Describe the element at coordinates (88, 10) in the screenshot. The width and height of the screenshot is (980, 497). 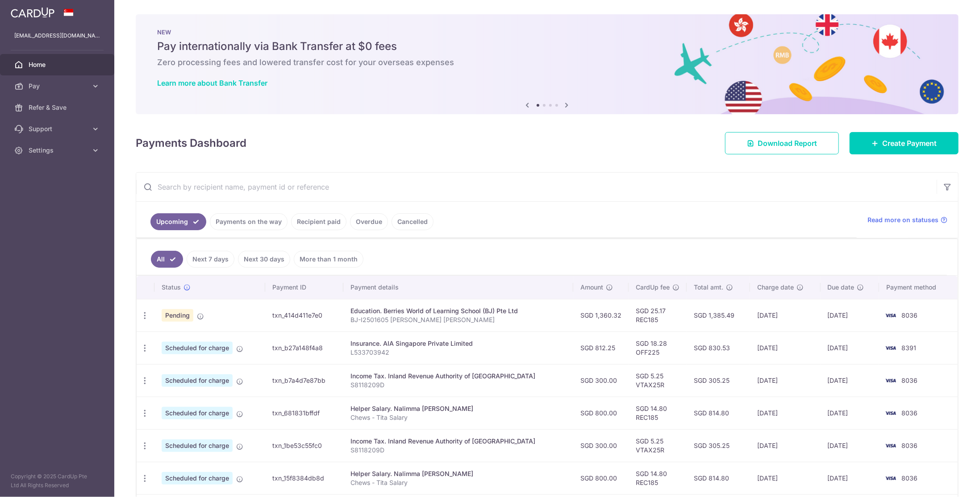
I see `span: Help` at that location.